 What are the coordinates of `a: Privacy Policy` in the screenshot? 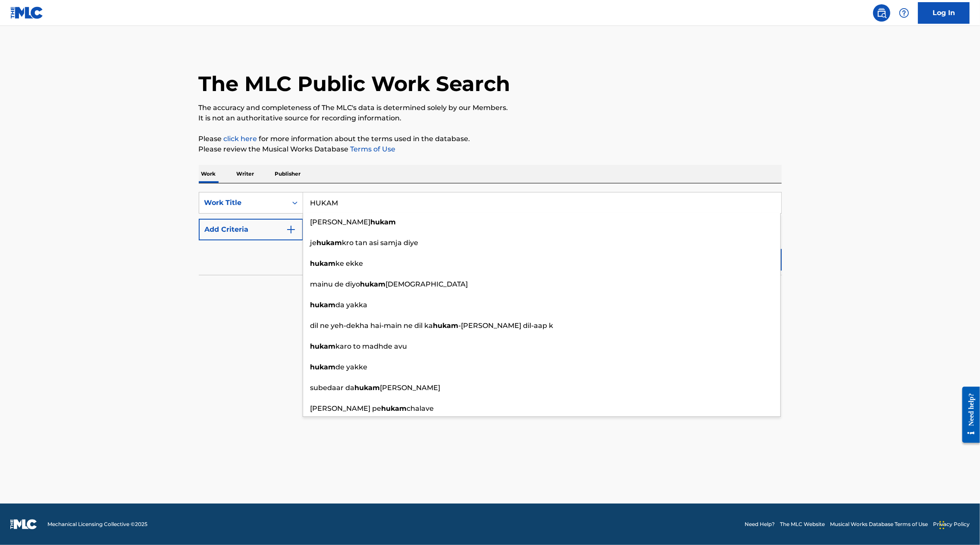 It's located at (951, 524).